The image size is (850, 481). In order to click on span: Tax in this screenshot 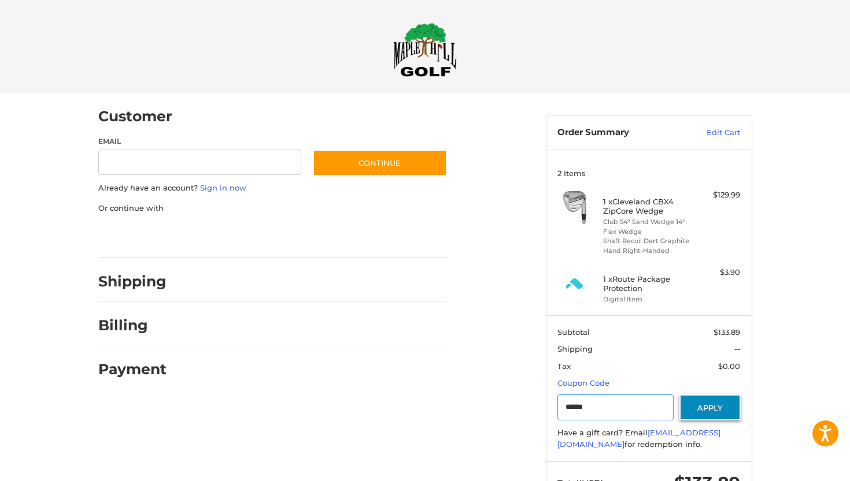, I will do `click(563, 366)`.